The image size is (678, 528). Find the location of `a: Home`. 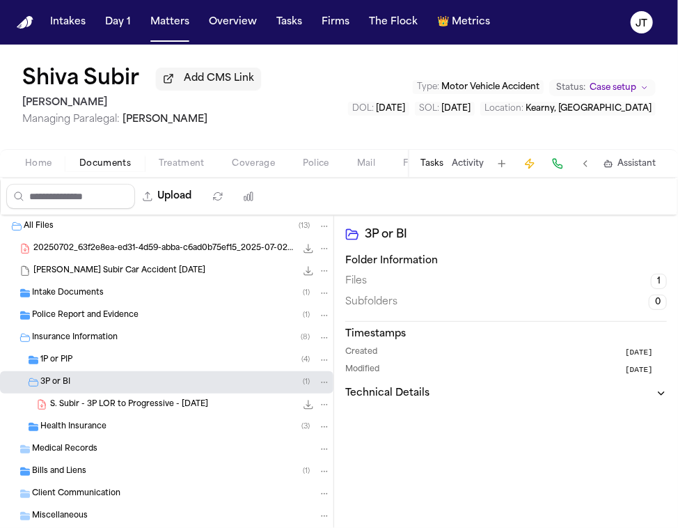

a: Home is located at coordinates (25, 22).